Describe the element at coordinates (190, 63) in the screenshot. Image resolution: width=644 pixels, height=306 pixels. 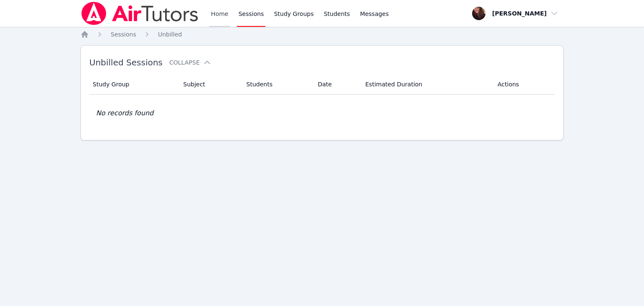
I see `button: Collapse` at that location.